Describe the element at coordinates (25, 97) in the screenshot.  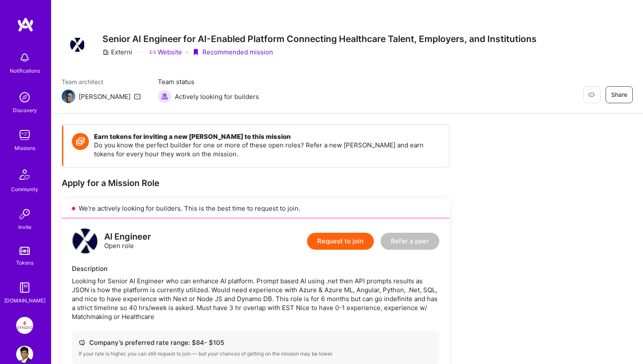
I see `img: discovery` at that location.